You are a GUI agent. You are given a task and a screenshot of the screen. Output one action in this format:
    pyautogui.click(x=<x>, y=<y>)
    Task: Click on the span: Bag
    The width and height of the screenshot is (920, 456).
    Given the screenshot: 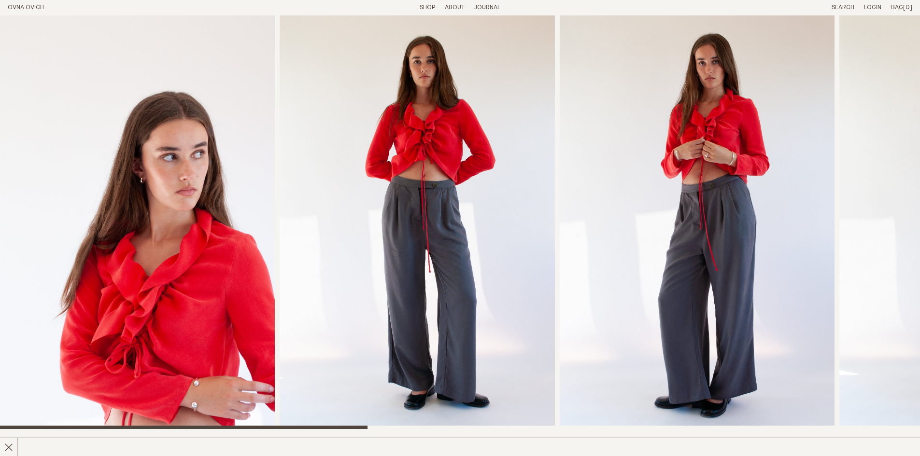 What is the action you would take?
    pyautogui.click(x=896, y=7)
    